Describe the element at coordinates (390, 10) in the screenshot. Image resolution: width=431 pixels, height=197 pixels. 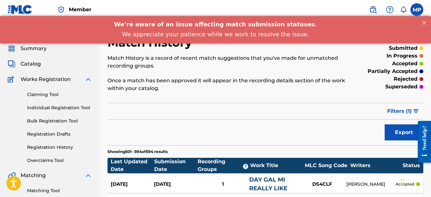
I see `div: Help` at that location.